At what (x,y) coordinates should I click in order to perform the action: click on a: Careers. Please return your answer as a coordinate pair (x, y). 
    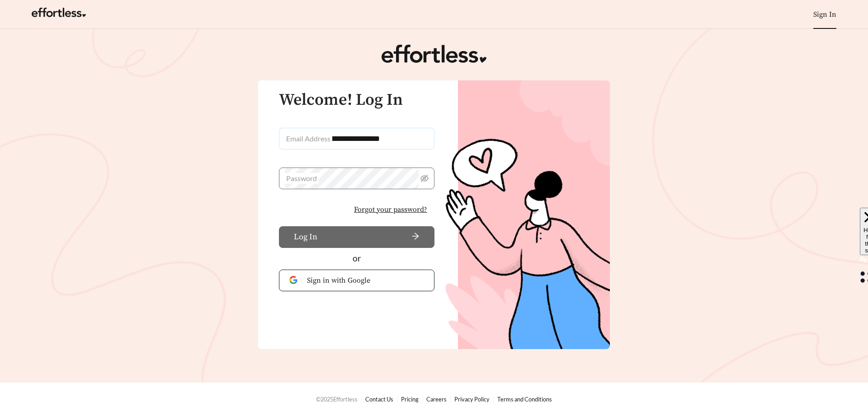
    Looking at the image, I should click on (436, 399).